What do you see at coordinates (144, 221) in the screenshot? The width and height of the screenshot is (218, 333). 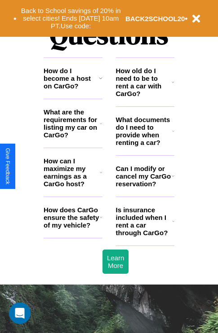 I see `h3: Is insurance included when I rent a car through CarGo?` at bounding box center [144, 221].